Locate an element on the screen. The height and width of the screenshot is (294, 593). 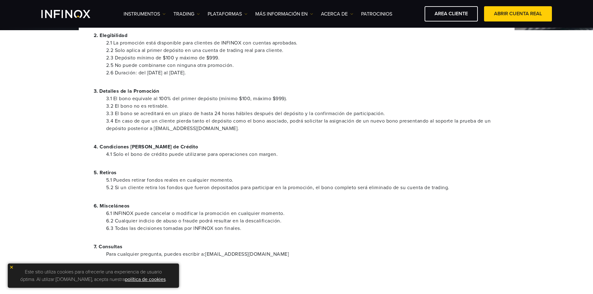
a: política de cookies is located at coordinates (145, 280).